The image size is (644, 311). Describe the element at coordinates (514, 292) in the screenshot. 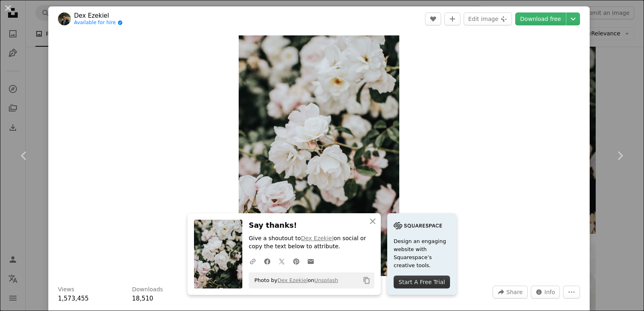

I see `span: Share` at that location.